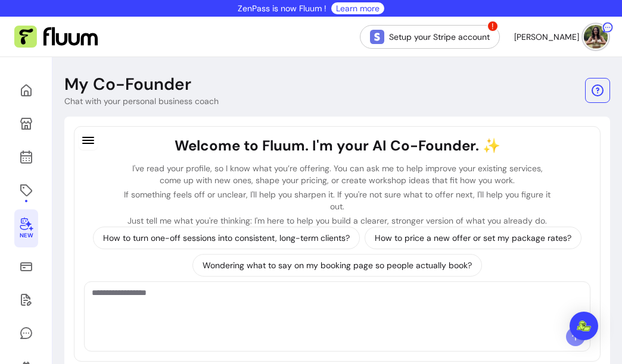  Describe the element at coordinates (56, 37) in the screenshot. I see `img: Fluum Logo` at that location.